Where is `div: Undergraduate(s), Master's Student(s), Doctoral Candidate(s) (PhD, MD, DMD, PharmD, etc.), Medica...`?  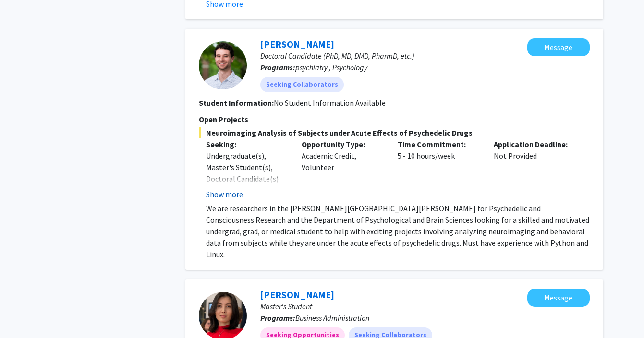 div: Undergraduate(s), Master's Student(s), Doctoral Candidate(s) (PhD, MD, DMD, PharmD, etc.), Medica... is located at coordinates (247, 190).